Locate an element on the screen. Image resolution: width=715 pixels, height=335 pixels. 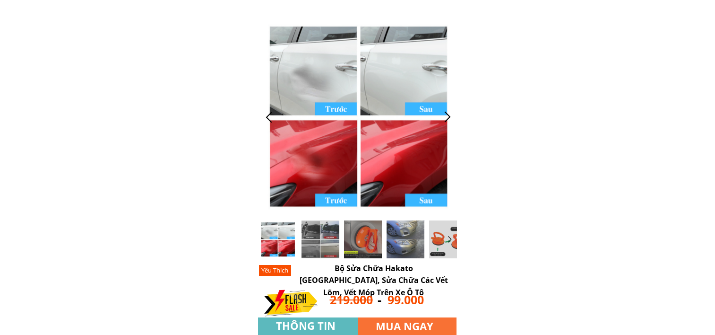
h3: Yêu Thích is located at coordinates (275, 270).